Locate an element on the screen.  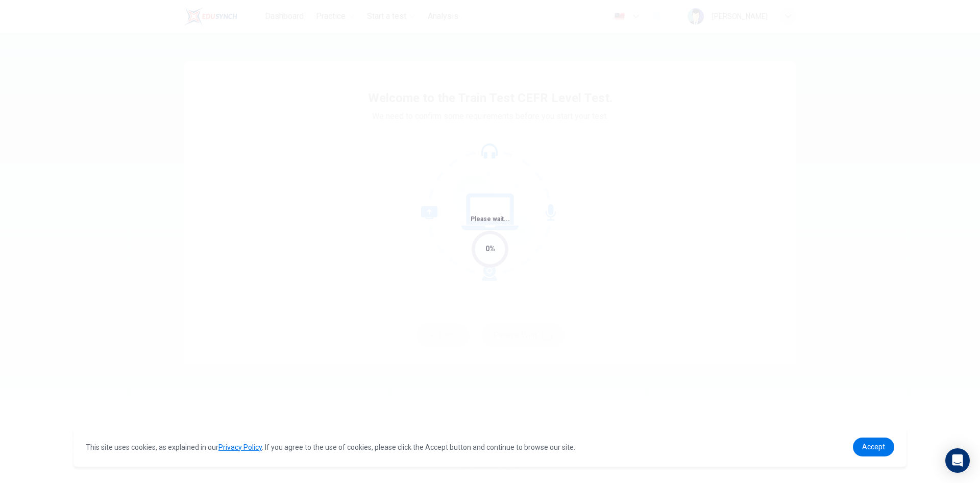
span: Please wait... is located at coordinates (490, 219).